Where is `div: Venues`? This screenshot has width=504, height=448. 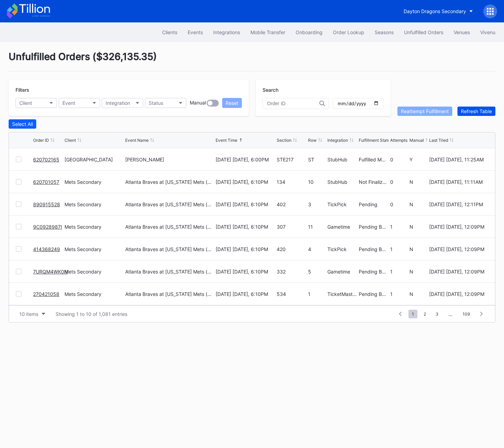
div: Venues is located at coordinates (462, 32).